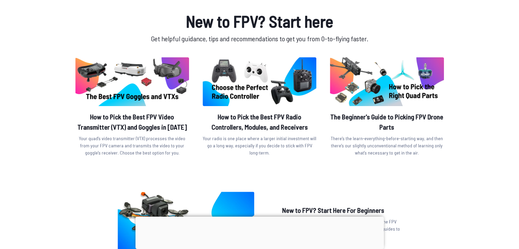 Image resolution: width=519 pixels, height=249 pixels. Describe the element at coordinates (259, 145) in the screenshot. I see `p: Your radio is one place where a larger initial investment will go a long way, especially if you d...` at that location.